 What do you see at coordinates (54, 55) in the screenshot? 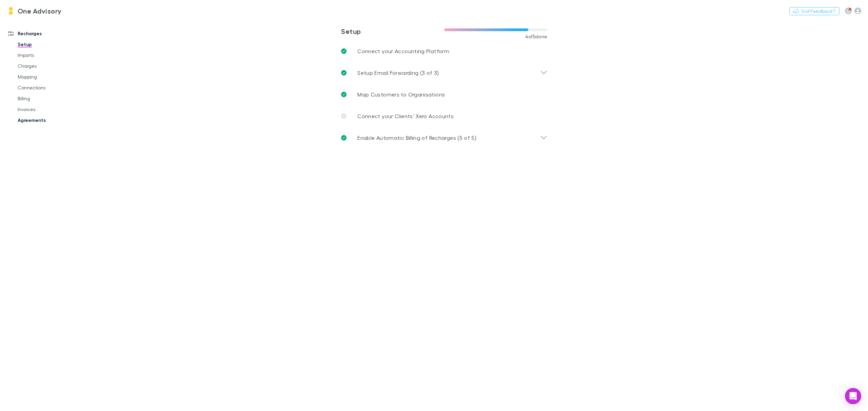
I see `a: Imports` at bounding box center [54, 55].